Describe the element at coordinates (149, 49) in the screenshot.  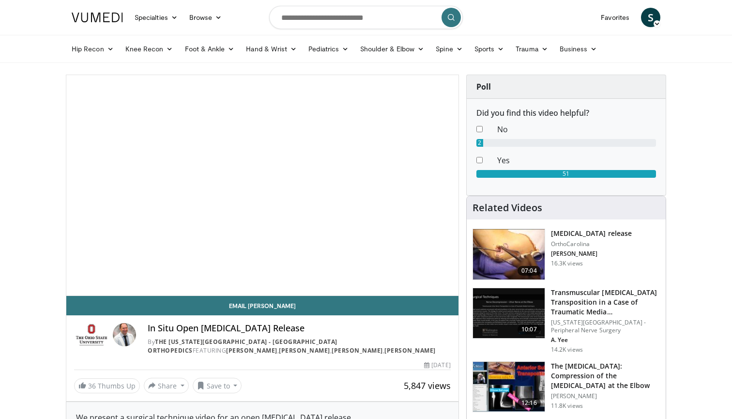
I see `a: Knee Recon` at that location.